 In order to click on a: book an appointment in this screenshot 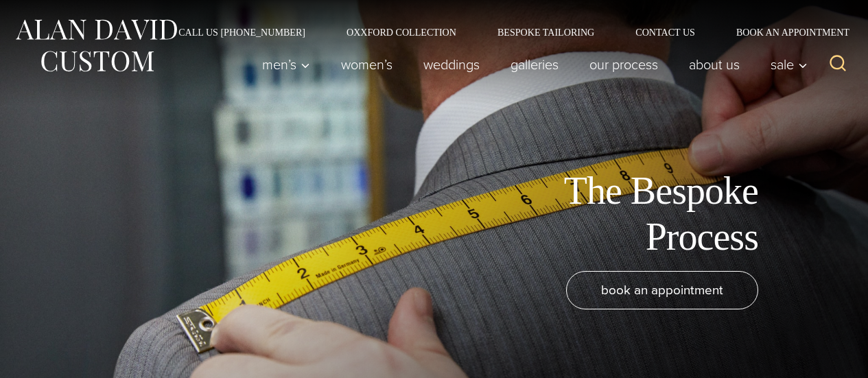, I will do `click(662, 290)`.